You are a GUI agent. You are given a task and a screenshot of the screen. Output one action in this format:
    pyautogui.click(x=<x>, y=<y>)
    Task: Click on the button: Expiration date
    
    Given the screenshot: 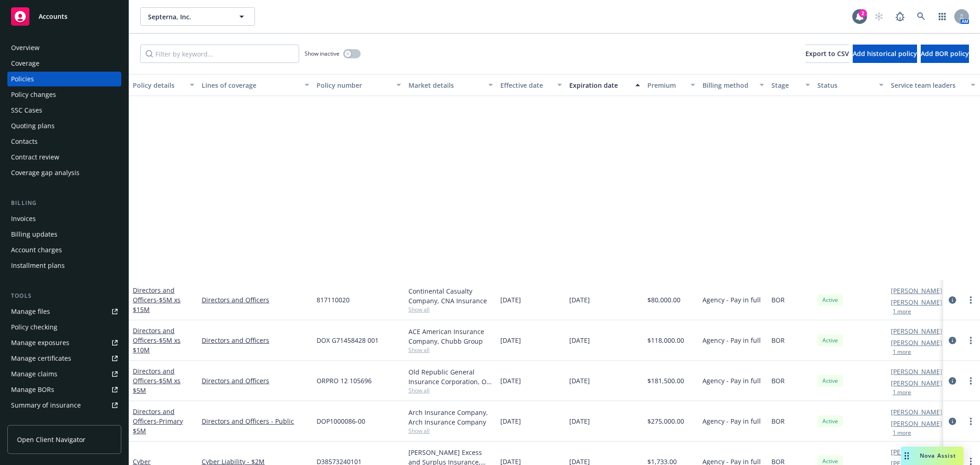 What is the action you would take?
    pyautogui.click(x=605, y=85)
    